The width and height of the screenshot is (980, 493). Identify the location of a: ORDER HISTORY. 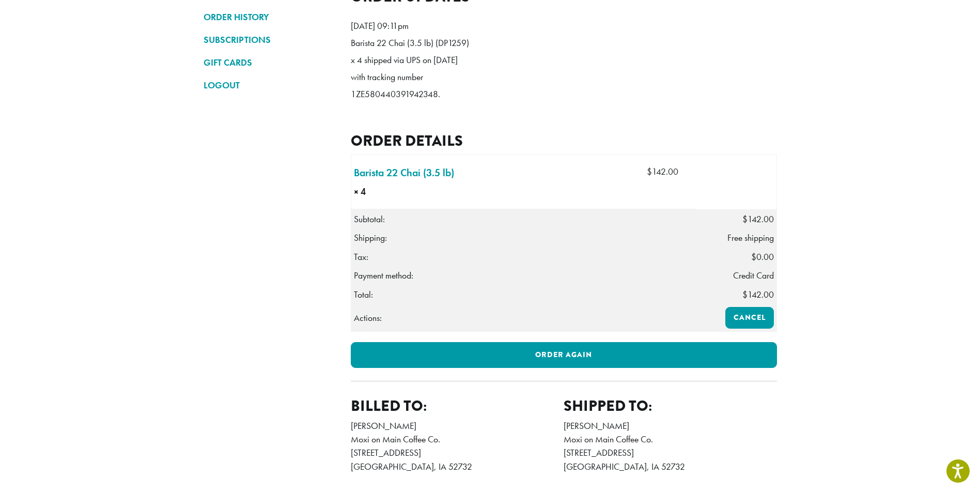
(269, 17).